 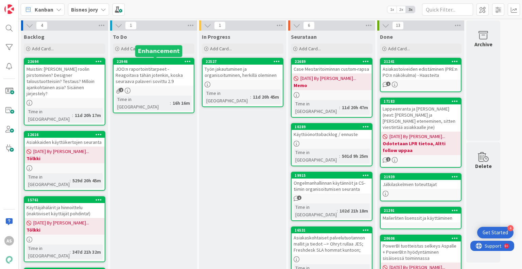 What do you see at coordinates (421, 215) in the screenshot?
I see `div: 21291Mailerliten lisenssit ja käyttäminen` at bounding box center [421, 215].